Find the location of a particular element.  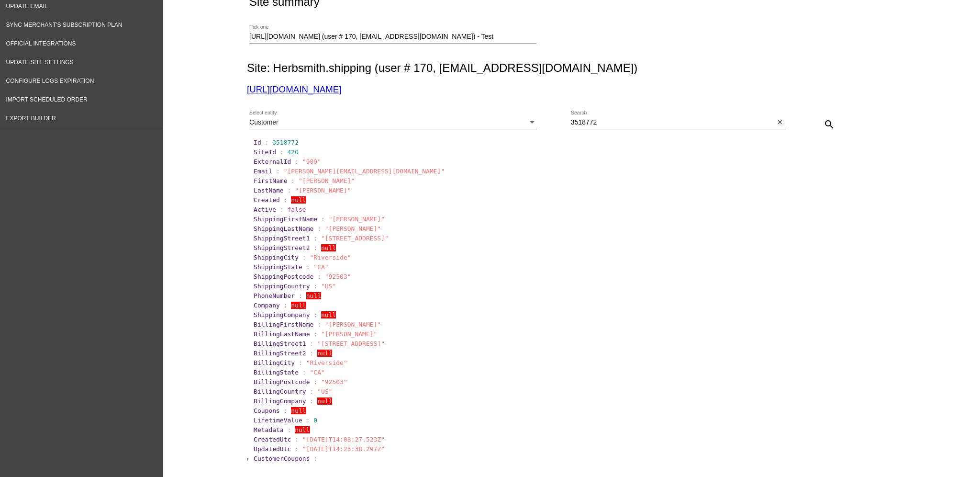

span: CreatedUtc is located at coordinates (272, 439).